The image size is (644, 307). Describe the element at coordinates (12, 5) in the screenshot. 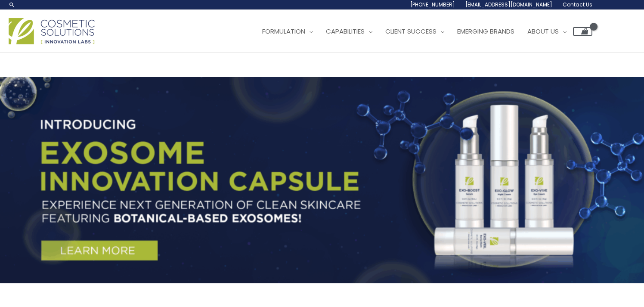

I see `a: Search icon link` at that location.